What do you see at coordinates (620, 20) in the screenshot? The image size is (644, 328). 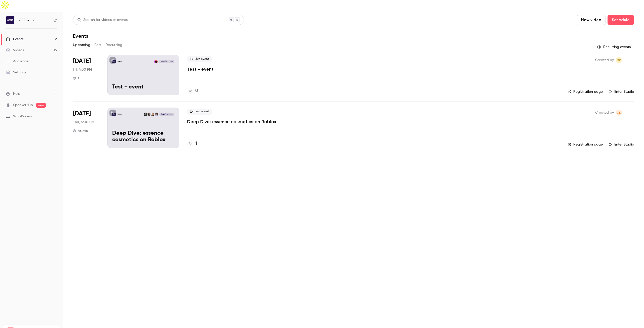 I see `button: Schedule` at bounding box center [620, 20].